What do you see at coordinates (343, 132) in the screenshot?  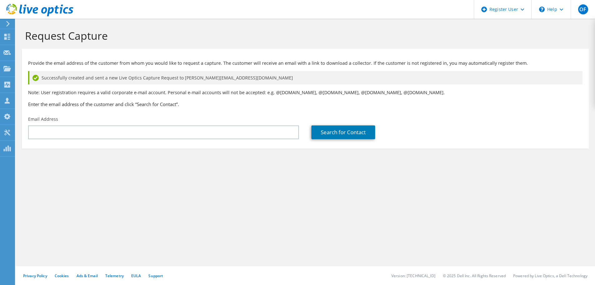 I see `a: Search for Contact` at bounding box center [343, 132].